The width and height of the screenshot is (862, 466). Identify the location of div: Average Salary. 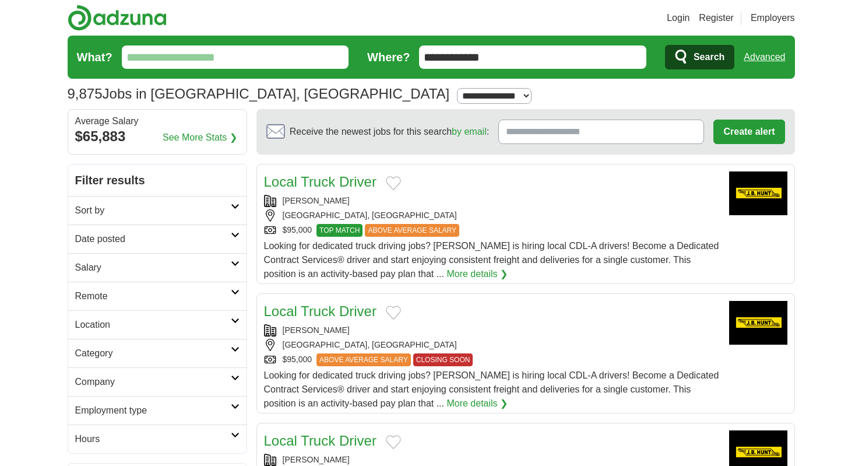
(157, 121).